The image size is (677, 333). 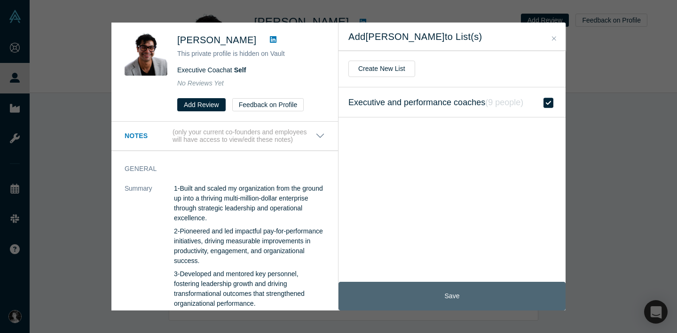 What do you see at coordinates (504, 102) in the screenshot?
I see `i: ( 9 people )` at bounding box center [504, 102].